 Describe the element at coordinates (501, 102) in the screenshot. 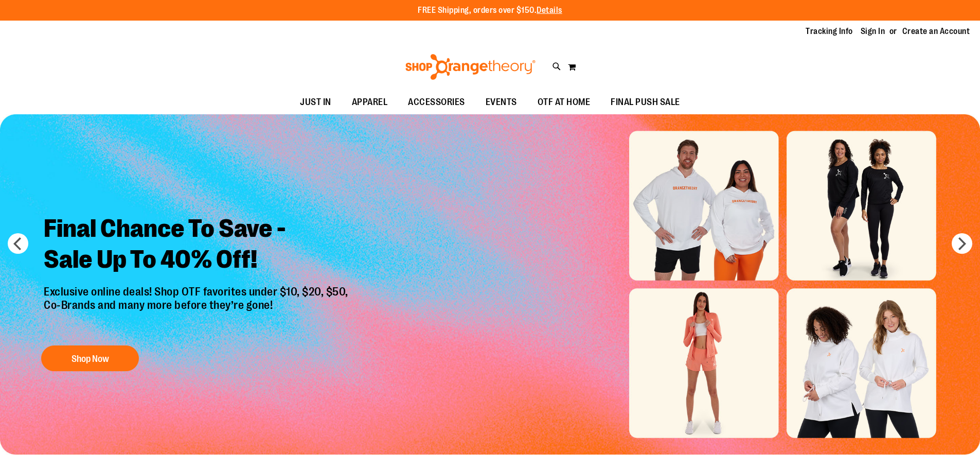

I see `span: EVENTS` at that location.